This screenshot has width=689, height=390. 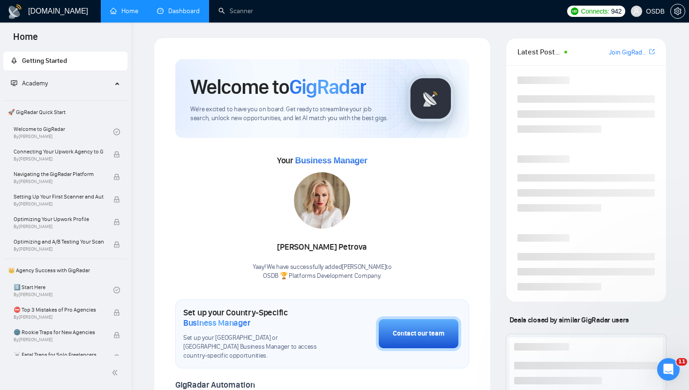 What do you see at coordinates (291, 114) in the screenshot?
I see `span: We're excited to have you on board. Get ready to streamline your job search, unlock new opportuni...` at bounding box center [291, 114].